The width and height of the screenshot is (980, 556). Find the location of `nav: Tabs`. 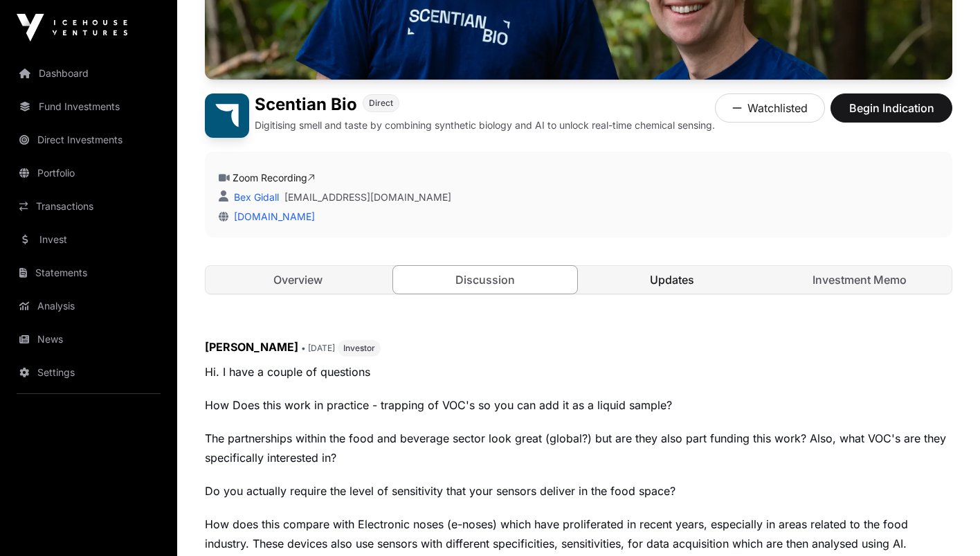

nav: Tabs is located at coordinates (578, 280).